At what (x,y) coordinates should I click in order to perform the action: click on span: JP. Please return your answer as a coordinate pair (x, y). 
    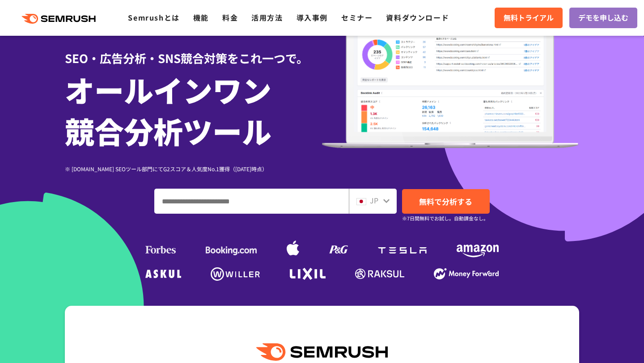
    Looking at the image, I should click on (374, 201).